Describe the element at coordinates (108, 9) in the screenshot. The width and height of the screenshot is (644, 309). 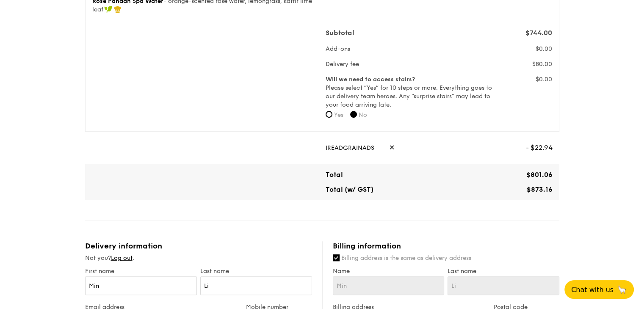
I see `img: icon-vegan.f8ff3823.svg` at that location.